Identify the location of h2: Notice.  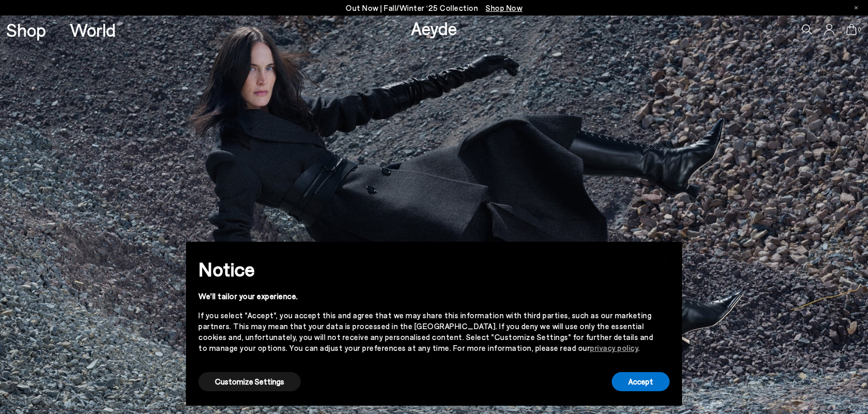
(426, 269).